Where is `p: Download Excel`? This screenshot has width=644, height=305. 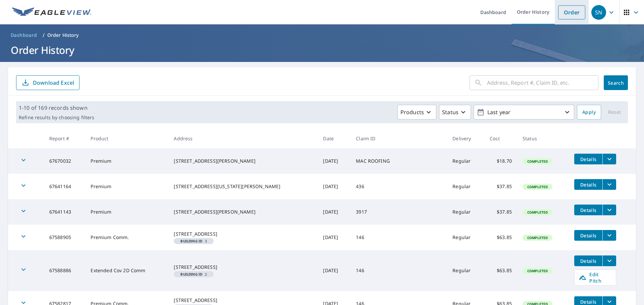 p: Download Excel is located at coordinates (53, 83).